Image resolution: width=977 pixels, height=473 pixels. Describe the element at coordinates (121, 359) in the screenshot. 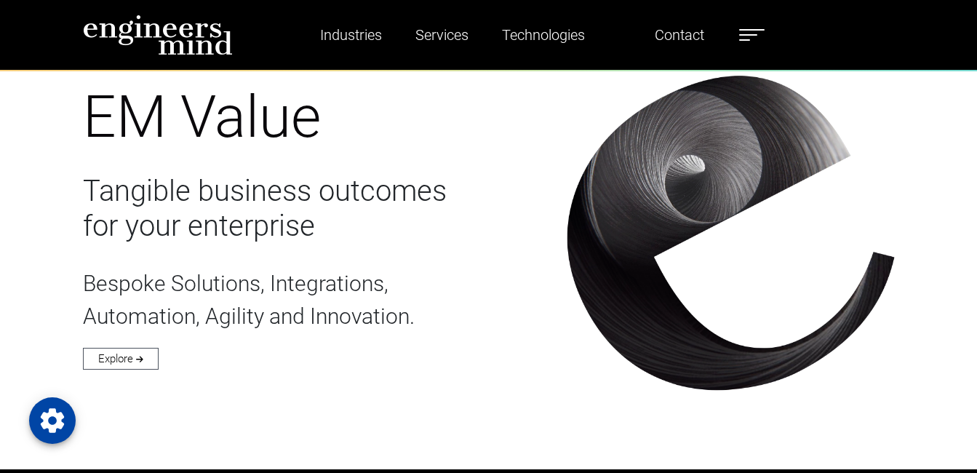

I see `a: Explore` at that location.